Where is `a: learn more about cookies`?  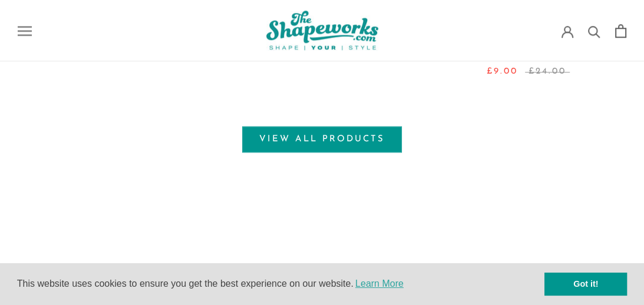 a: learn more about cookies is located at coordinates (380, 284).